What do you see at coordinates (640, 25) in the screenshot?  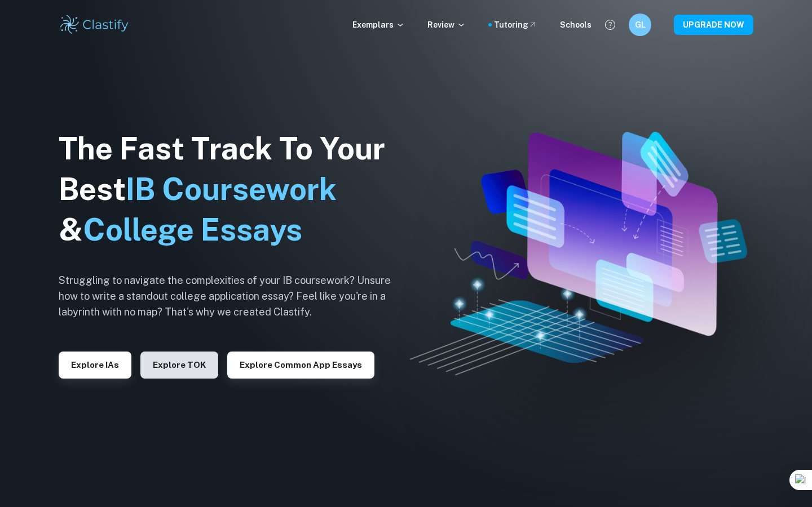 I see `button: GL` at bounding box center [640, 25].